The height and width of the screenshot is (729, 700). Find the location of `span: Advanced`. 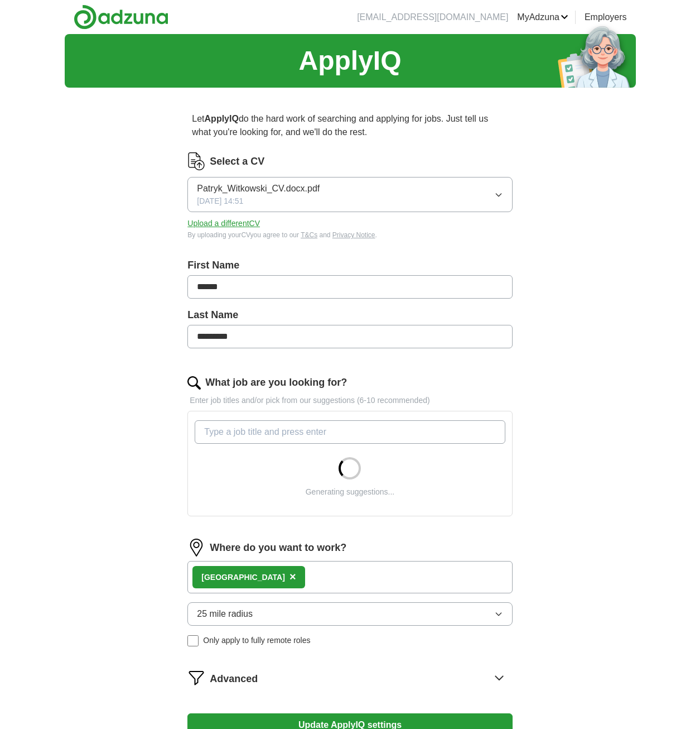

span: Advanced is located at coordinates (234, 679).